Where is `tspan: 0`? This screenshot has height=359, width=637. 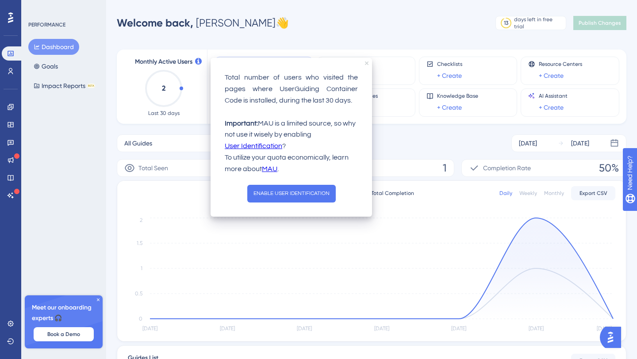
tspan: 0 is located at coordinates (141, 319).